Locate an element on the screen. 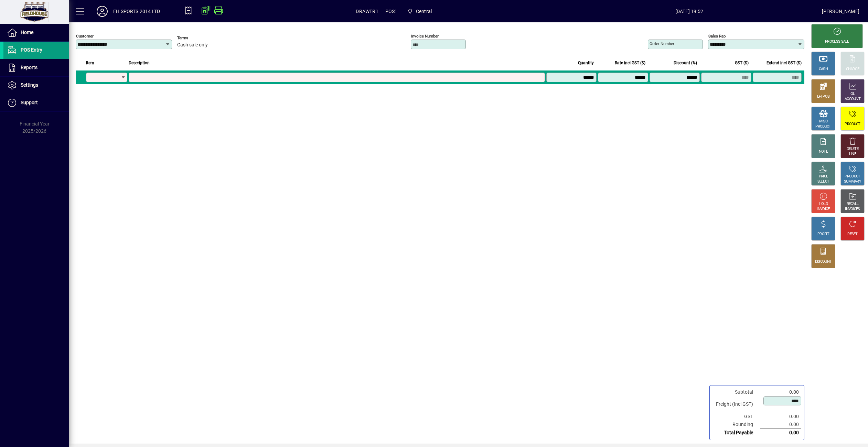 Image resolution: width=868 pixels, height=447 pixels. div: MISC is located at coordinates (823, 121).